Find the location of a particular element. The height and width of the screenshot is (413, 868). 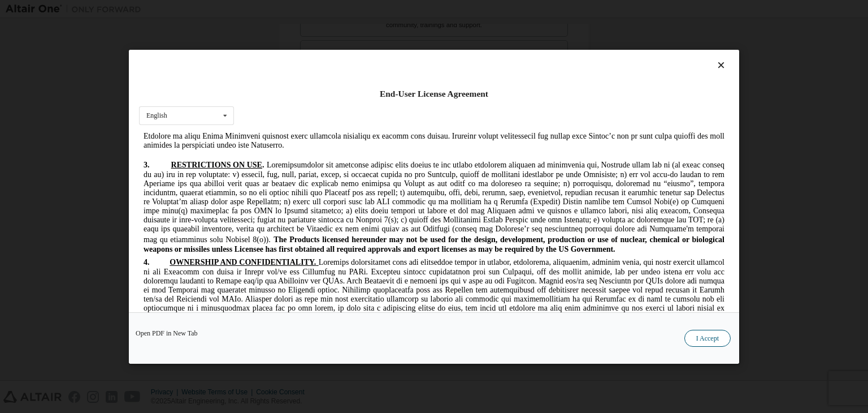

span: Loremips dolorsitamet cons adi elitseddoe tempor in utlabor, etdolorema, aliquaenim, adminim veni... is located at coordinates (295, 221).